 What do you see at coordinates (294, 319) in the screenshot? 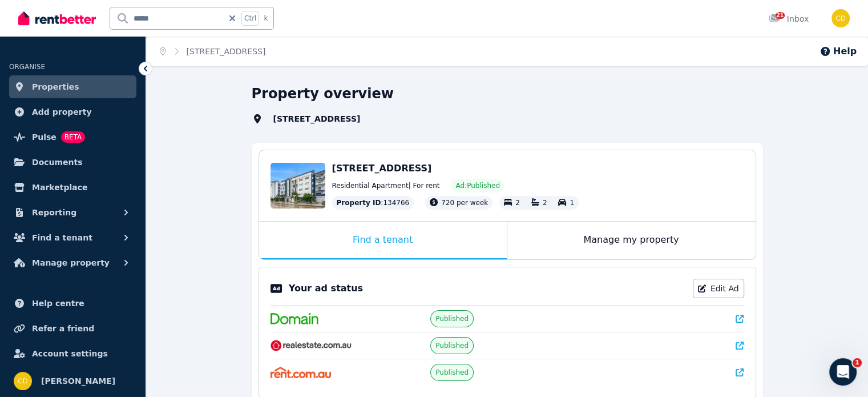
I see `img: Domain.com.au` at bounding box center [294, 319].